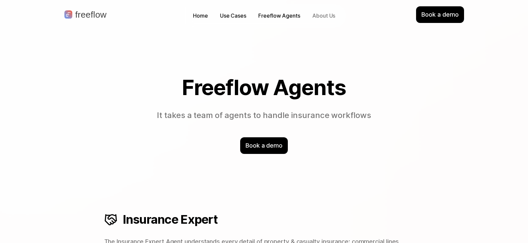 The height and width of the screenshot is (243, 528). I want to click on a: About Us, so click(323, 16).